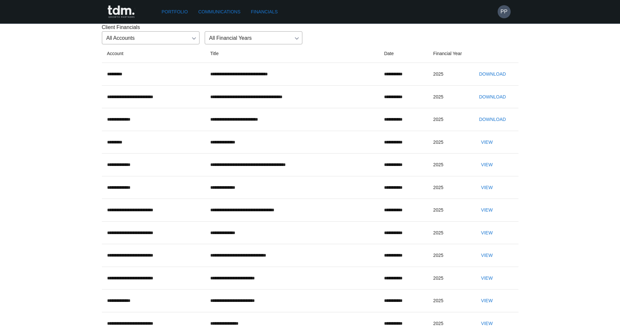 The height and width of the screenshot is (326, 620). I want to click on div: All Accounts, so click(151, 38).